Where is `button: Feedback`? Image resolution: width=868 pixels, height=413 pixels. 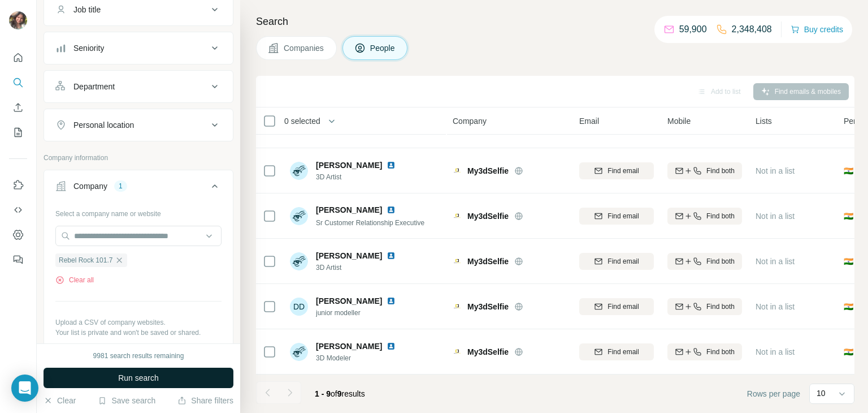 button: Feedback is located at coordinates (18, 259).